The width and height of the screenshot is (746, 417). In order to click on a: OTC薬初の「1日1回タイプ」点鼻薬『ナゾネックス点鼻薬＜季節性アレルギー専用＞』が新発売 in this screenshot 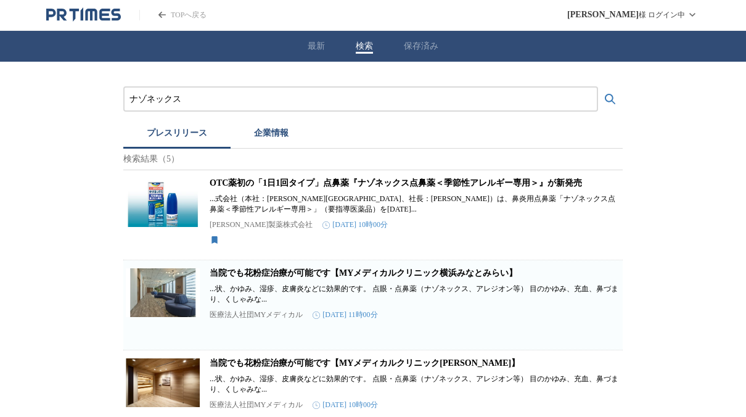, I will do `click(396, 182)`.